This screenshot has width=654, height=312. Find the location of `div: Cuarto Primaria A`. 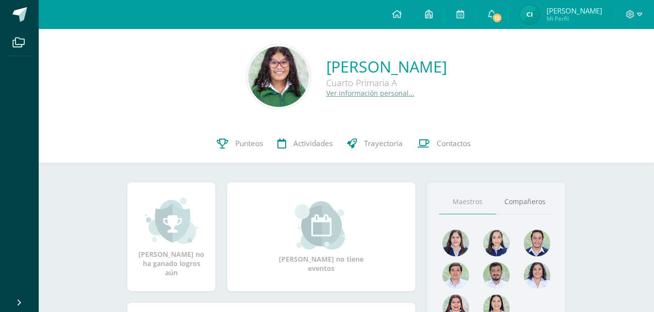

div: Cuarto Primaria A is located at coordinates (386, 83).